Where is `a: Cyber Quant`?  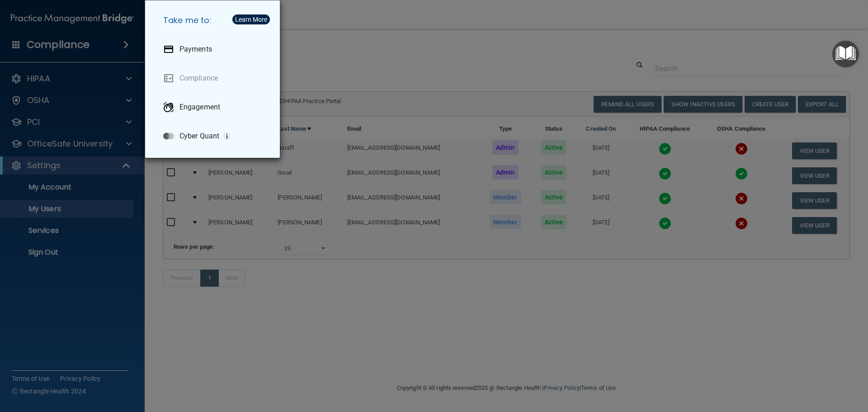 a: Cyber Quant is located at coordinates (214, 136).